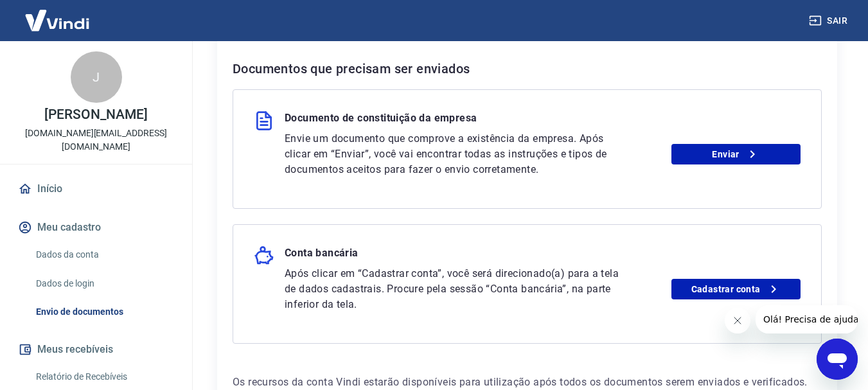  I want to click on p: Os recursos da conta Vindi estarão disponíveis para utilização após todos os documentos serem env..., so click(527, 383).